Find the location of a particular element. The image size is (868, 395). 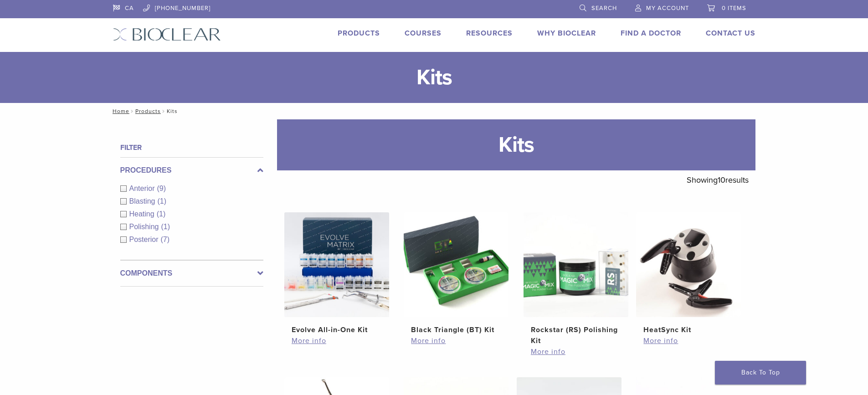

a: Evolve All-in-One KitEvolve All-in-One Kit is located at coordinates (337, 273).